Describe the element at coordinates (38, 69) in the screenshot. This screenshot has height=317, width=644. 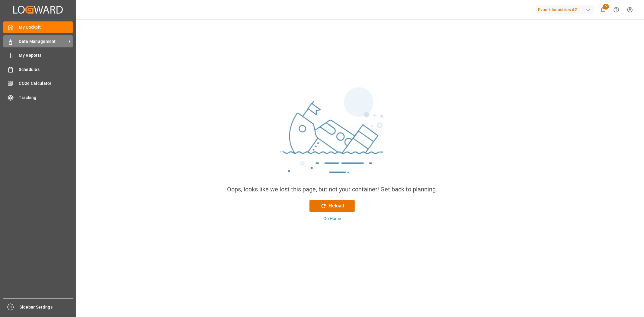
I see `a: Schedules` at that location.